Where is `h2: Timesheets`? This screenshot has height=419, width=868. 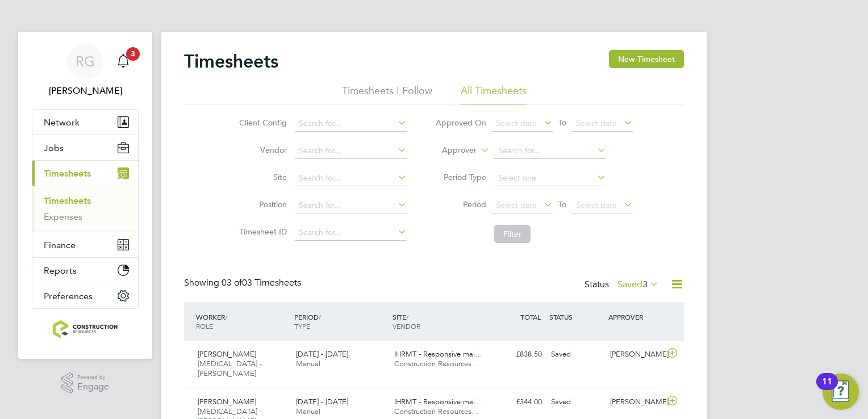 h2: Timesheets is located at coordinates (232, 61).